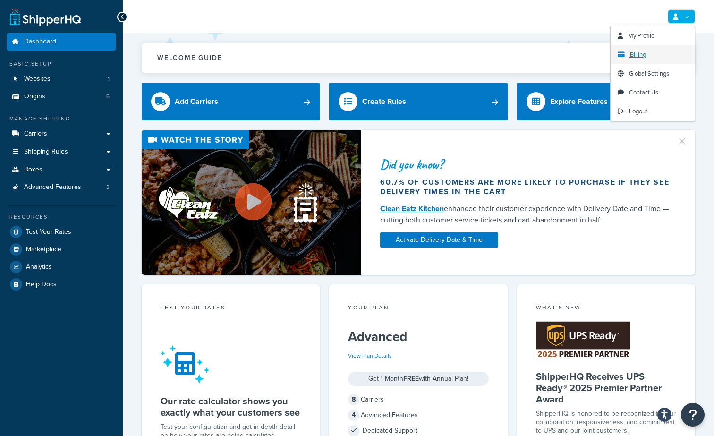  What do you see at coordinates (35, 134) in the screenshot?
I see `span: Carriers` at bounding box center [35, 134].